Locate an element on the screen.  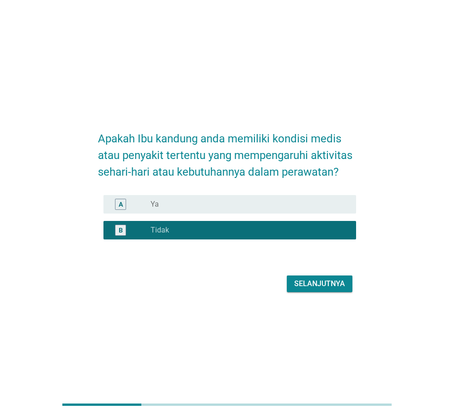
div: A is located at coordinates (121, 204).